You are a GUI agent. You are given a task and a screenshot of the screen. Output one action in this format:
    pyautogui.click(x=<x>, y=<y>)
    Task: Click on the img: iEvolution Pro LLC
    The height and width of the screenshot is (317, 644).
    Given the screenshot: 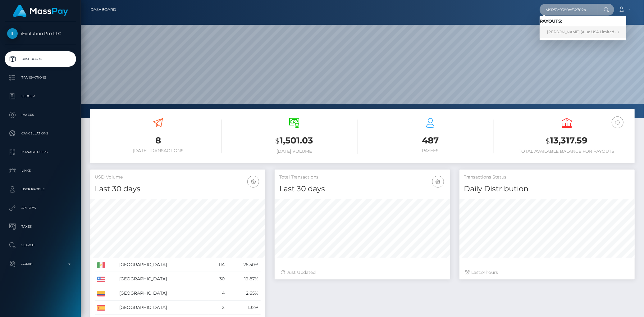 What is the action you would take?
    pyautogui.click(x=13, y=34)
    